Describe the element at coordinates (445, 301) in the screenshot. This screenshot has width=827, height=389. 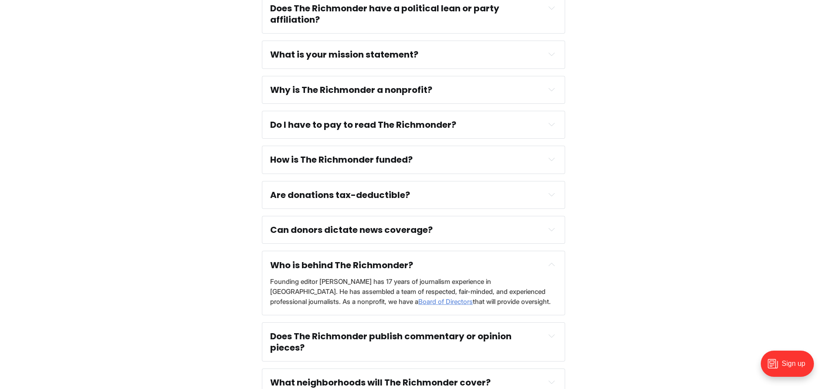
I see `span: Board of Directors` at that location.